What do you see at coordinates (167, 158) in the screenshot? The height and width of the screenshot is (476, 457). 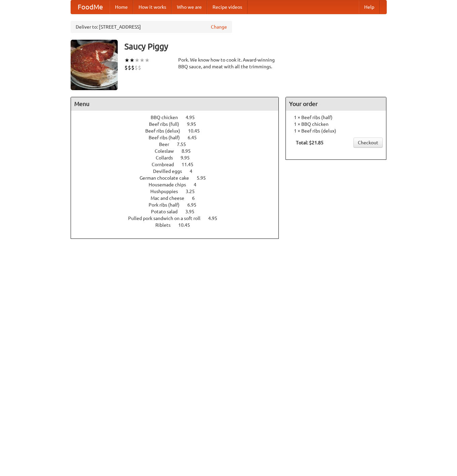 I see `span: Collards` at bounding box center [167, 158].